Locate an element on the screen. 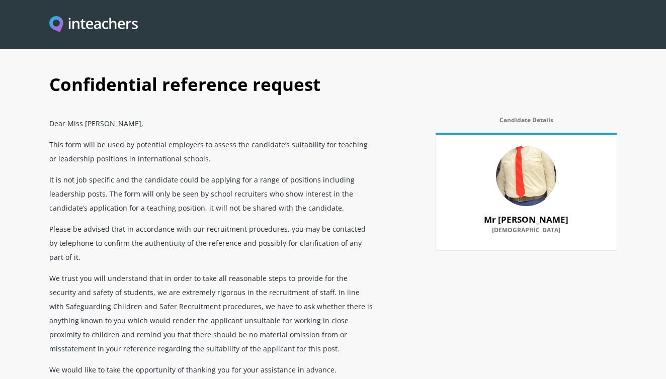 The width and height of the screenshot is (666, 379). h1: Confidential reference request is located at coordinates (333, 88).